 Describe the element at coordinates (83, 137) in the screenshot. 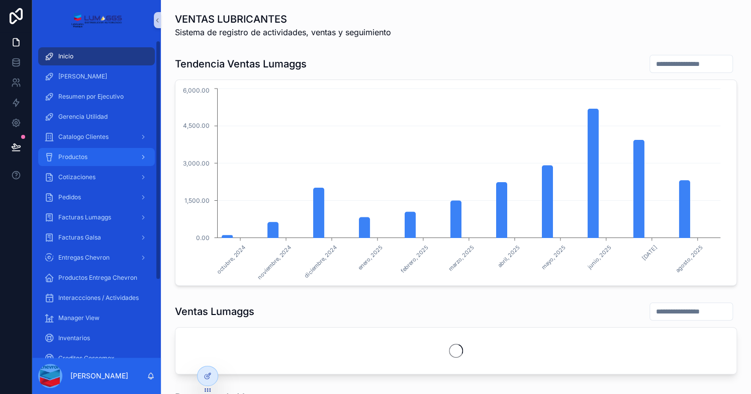

I see `span: Catalogo Clientes` at that location.